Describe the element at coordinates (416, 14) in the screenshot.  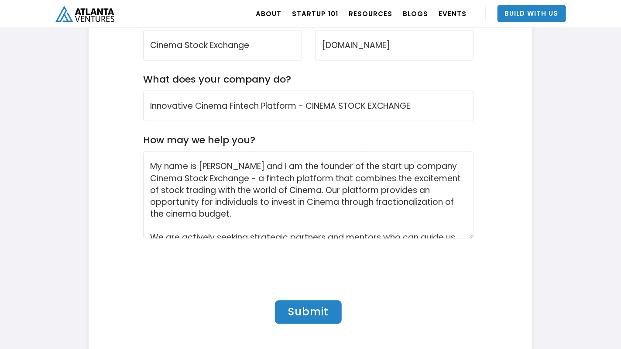
I see `a: BLOGS` at that location.